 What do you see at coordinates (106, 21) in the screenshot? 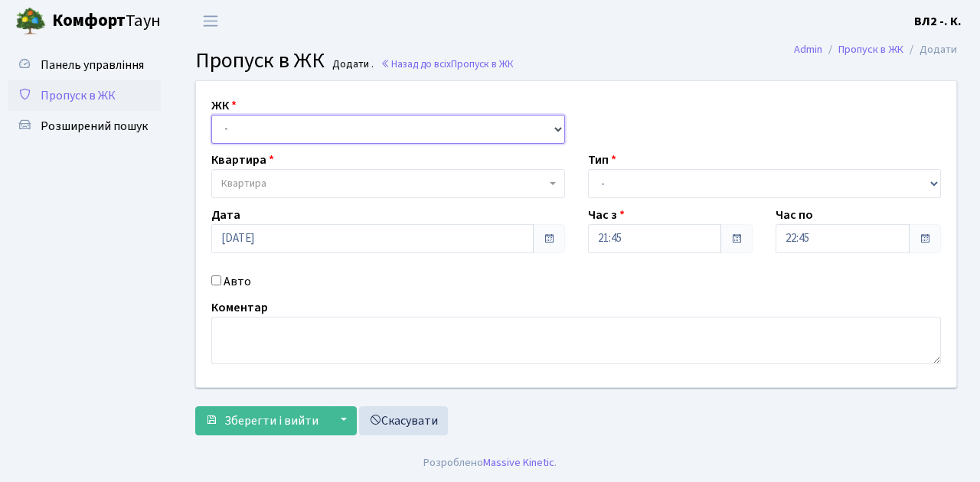
I see `span: Таун` at bounding box center [106, 21].